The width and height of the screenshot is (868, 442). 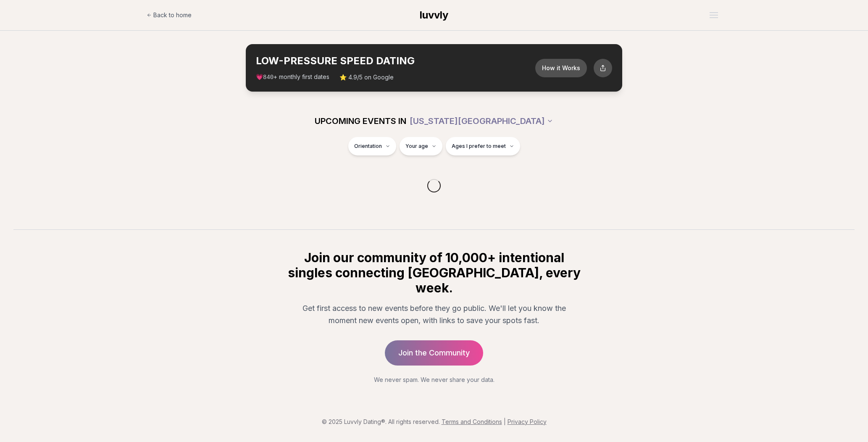 I want to click on p: Get first access to new events before they go public. We'll let you know the moment new events op..., so click(x=434, y=314).